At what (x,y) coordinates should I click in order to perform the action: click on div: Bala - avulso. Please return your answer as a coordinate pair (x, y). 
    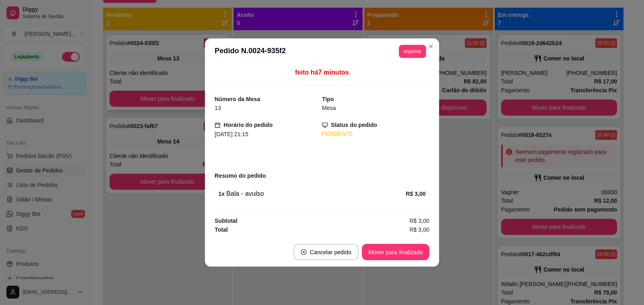
    Looking at the image, I should click on (312, 193).